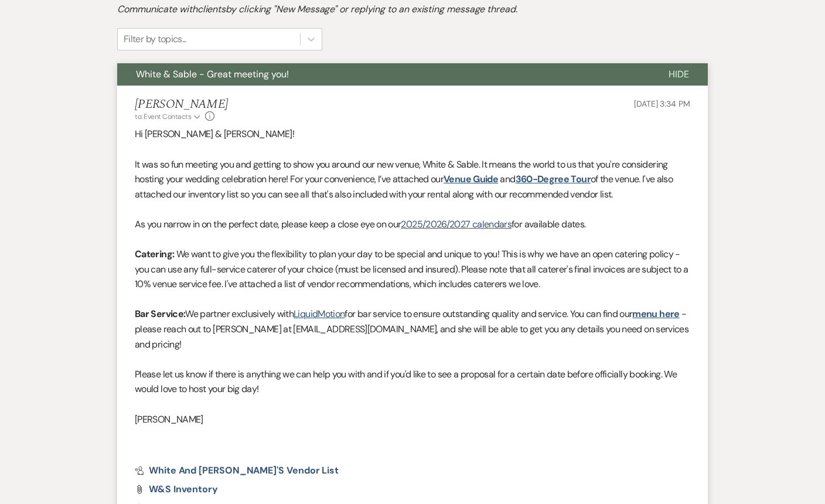  I want to click on button: Hide, so click(678, 74).